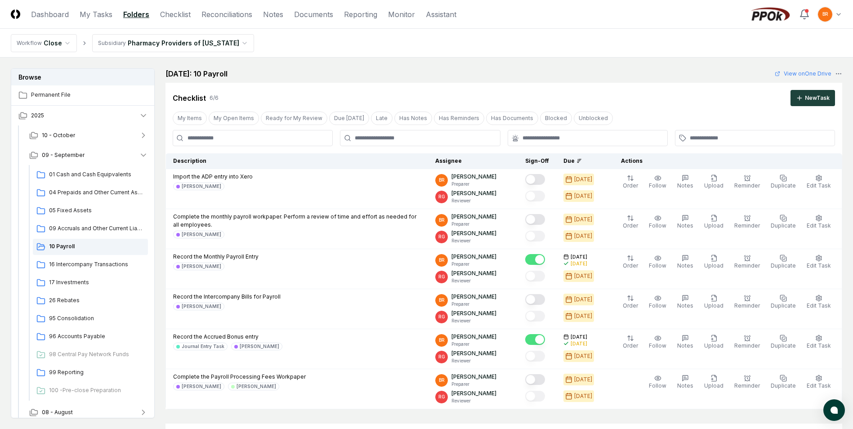  I want to click on th: Assignee, so click(473, 161).